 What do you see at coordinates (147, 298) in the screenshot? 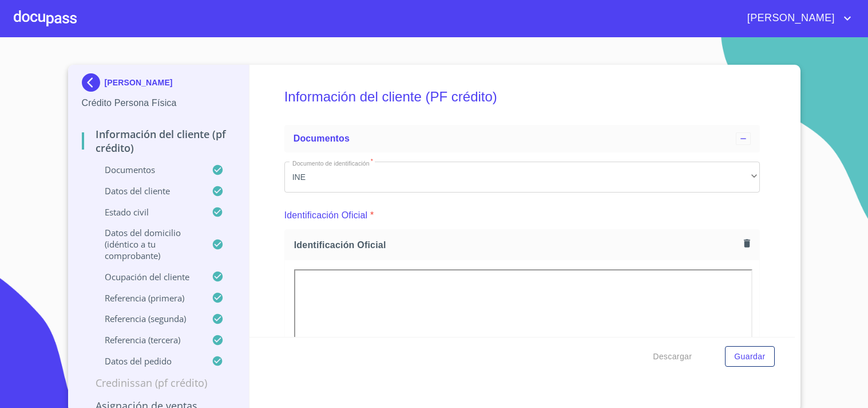
I see `p: Referencia (primera)` at bounding box center [147, 298].